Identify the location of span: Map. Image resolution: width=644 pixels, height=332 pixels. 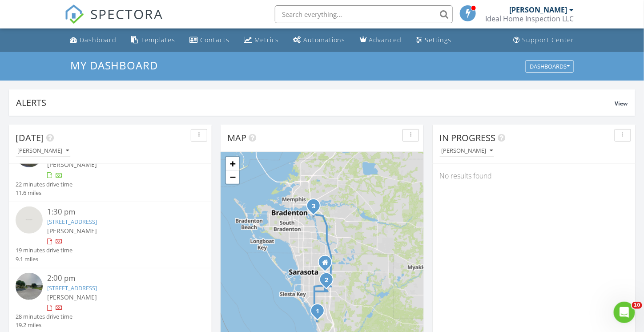
(236, 138).